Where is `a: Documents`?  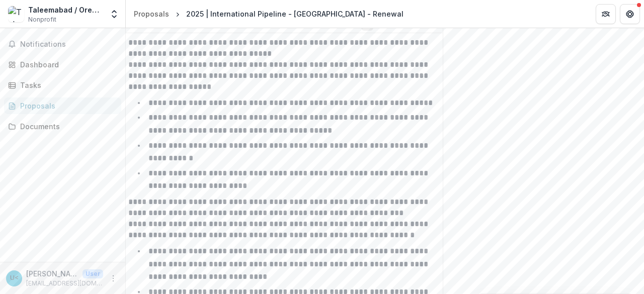 a: Documents is located at coordinates (63, 126).